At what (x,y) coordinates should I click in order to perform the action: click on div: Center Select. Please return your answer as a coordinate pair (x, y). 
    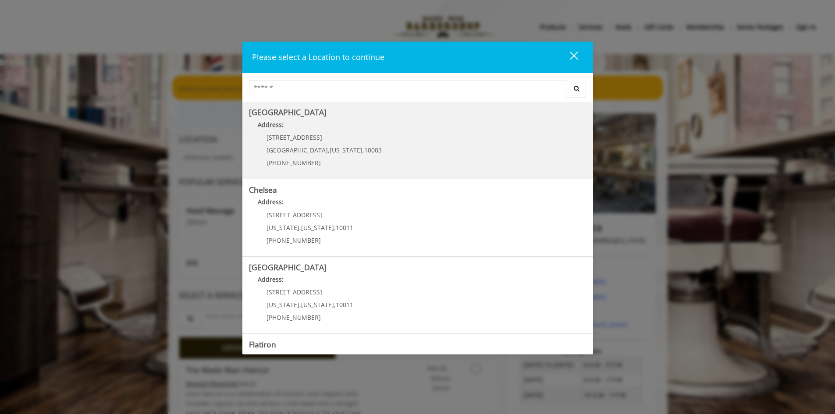
    Looking at the image, I should click on (418, 91).